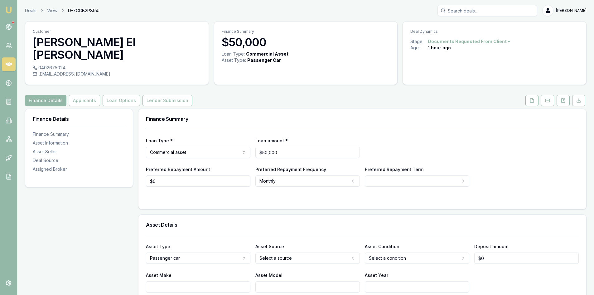  I want to click on button: Applicants, so click(84, 100).